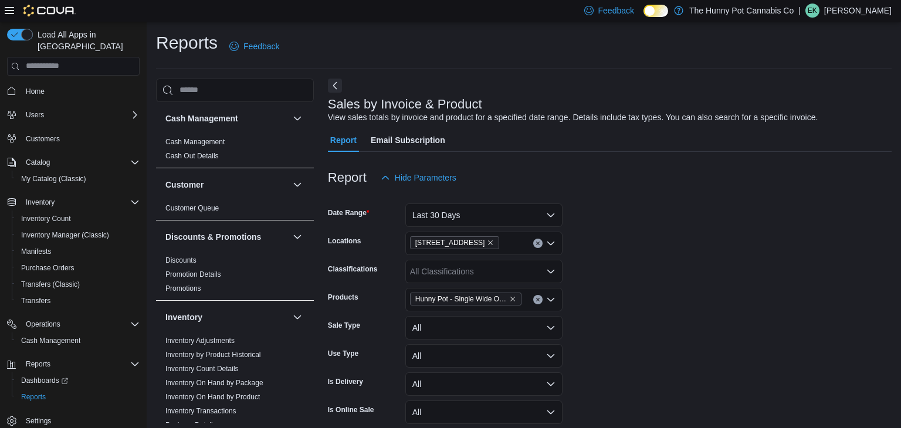  Describe the element at coordinates (80, 91) in the screenshot. I see `span: Home` at that location.